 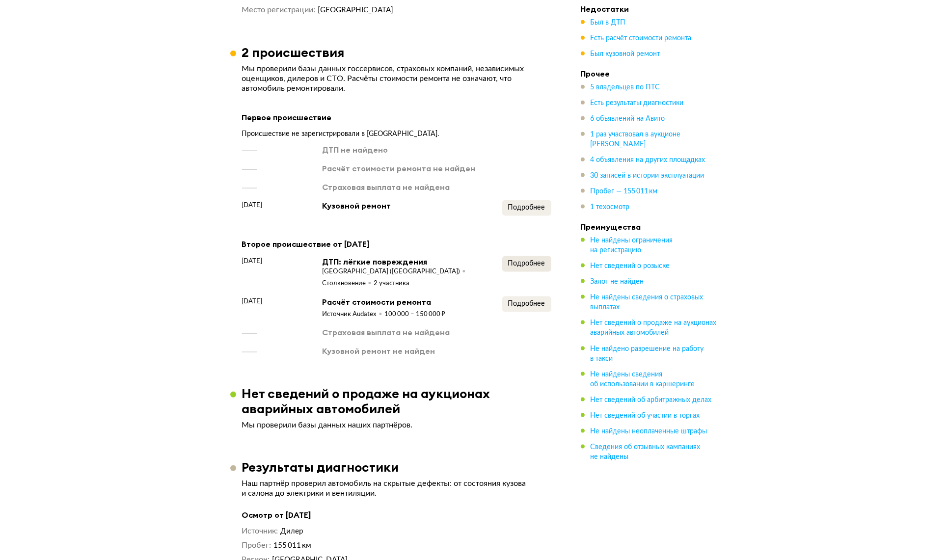 What do you see at coordinates (611, 207) in the screenshot?
I see `span: 1 техосмотр` at bounding box center [611, 207].